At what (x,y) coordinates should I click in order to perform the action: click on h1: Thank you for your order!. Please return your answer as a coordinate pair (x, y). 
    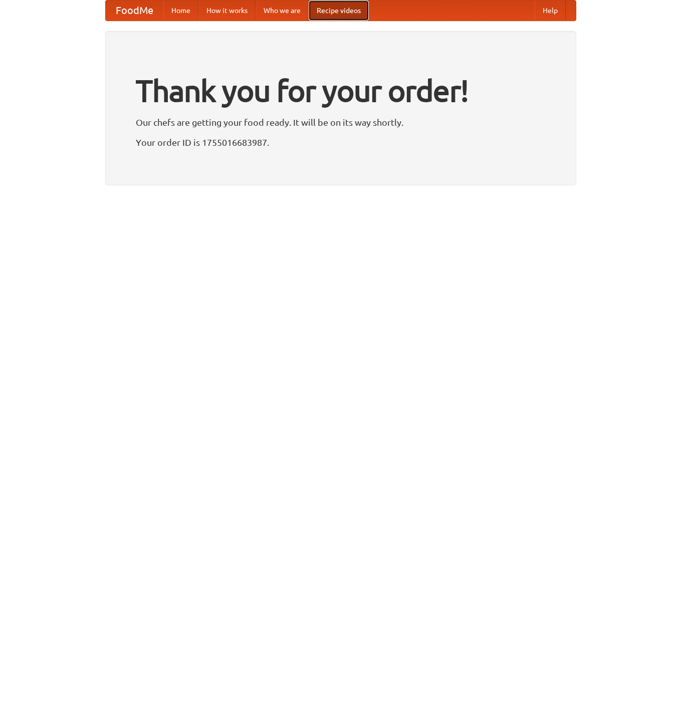
    Looking at the image, I should click on (341, 91).